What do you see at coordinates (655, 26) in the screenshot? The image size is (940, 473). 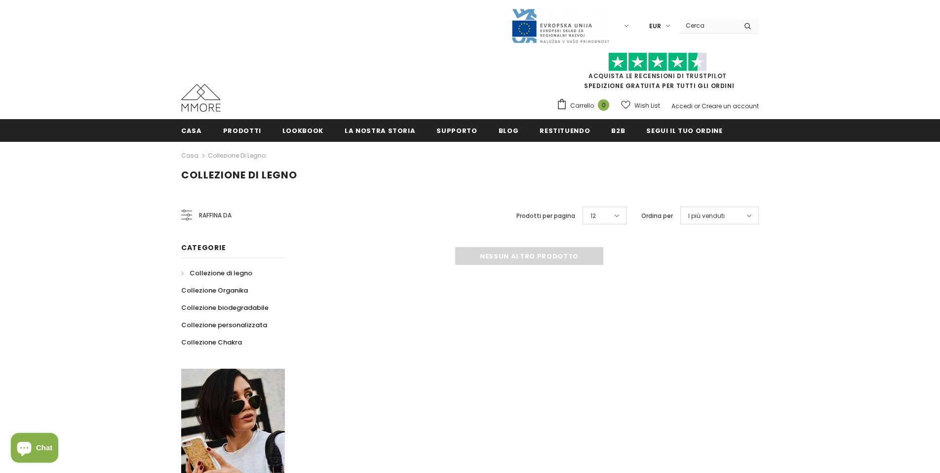 I see `span: EUR` at bounding box center [655, 26].